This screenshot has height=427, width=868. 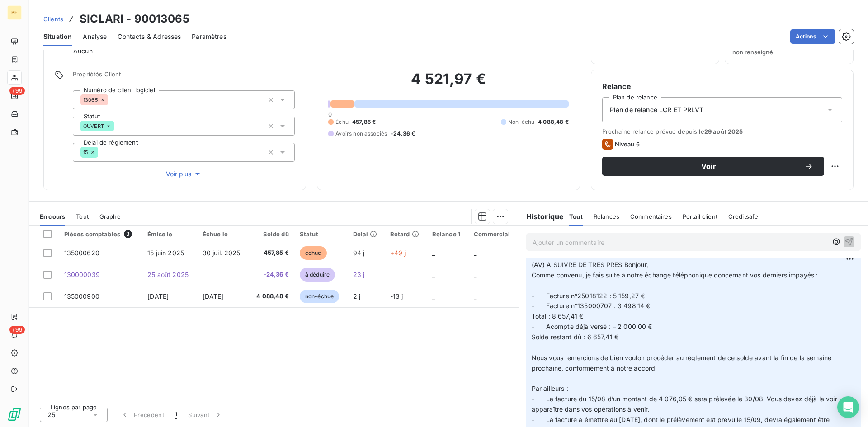 What do you see at coordinates (713, 167) in the screenshot?
I see `button: Voir` at bounding box center [713, 167].